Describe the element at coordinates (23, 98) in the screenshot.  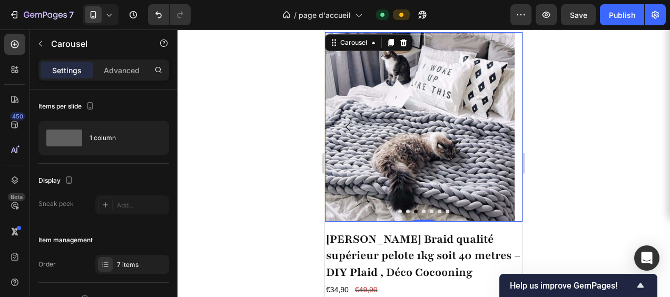
I see `button: Carousel Back Arrow` at that location.